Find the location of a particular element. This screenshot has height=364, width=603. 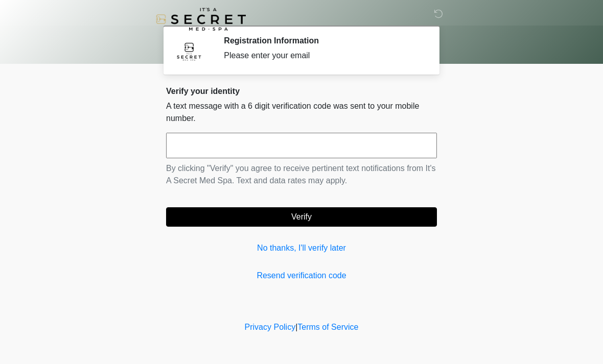

img: Agent Avatar is located at coordinates (189, 51).